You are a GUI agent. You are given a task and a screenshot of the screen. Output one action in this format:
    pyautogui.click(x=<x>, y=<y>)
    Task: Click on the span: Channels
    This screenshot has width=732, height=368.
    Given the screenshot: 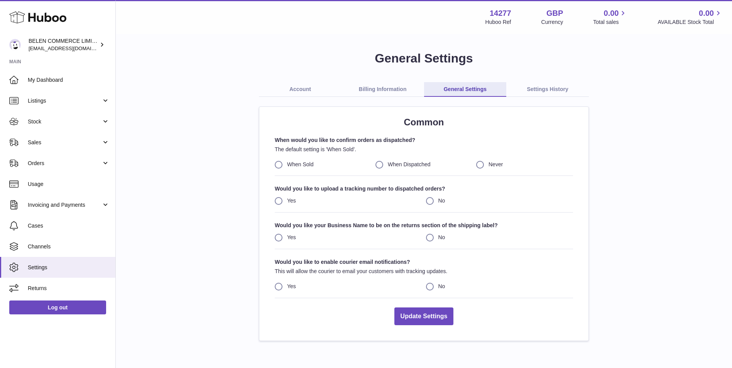 What is the action you would take?
    pyautogui.click(x=69, y=247)
    